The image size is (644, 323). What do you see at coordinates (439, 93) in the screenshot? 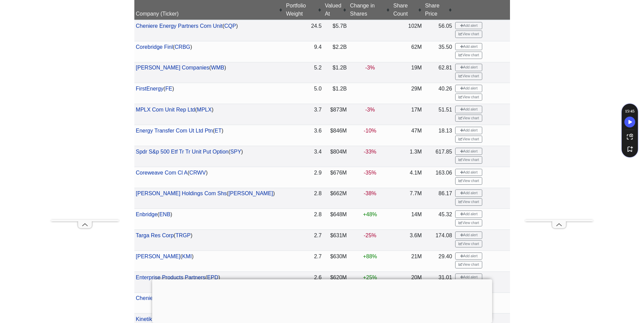
I see `td: 40.26` at bounding box center [439, 93].